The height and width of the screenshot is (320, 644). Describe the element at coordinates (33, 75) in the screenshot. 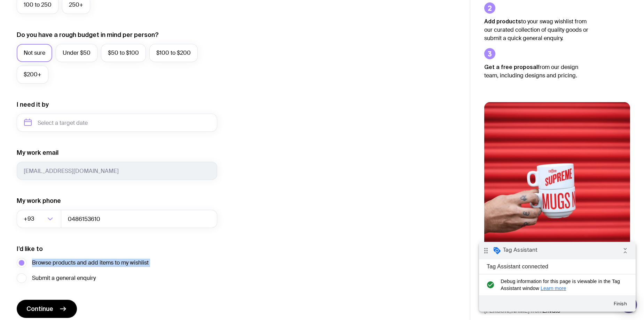

I see `label: $200+` at that location.